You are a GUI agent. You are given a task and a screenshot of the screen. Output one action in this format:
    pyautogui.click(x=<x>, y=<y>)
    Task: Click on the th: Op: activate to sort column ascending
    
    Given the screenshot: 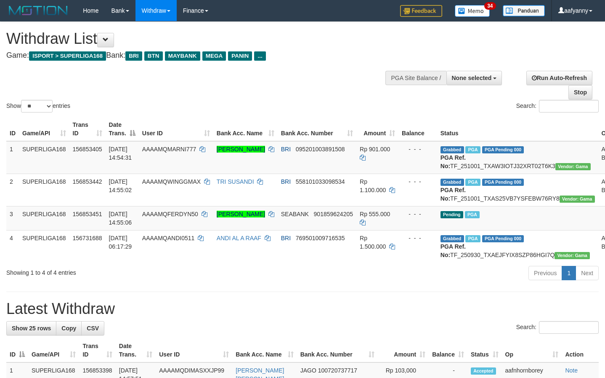 What is the action you would take?
    pyautogui.click(x=532, y=350)
    